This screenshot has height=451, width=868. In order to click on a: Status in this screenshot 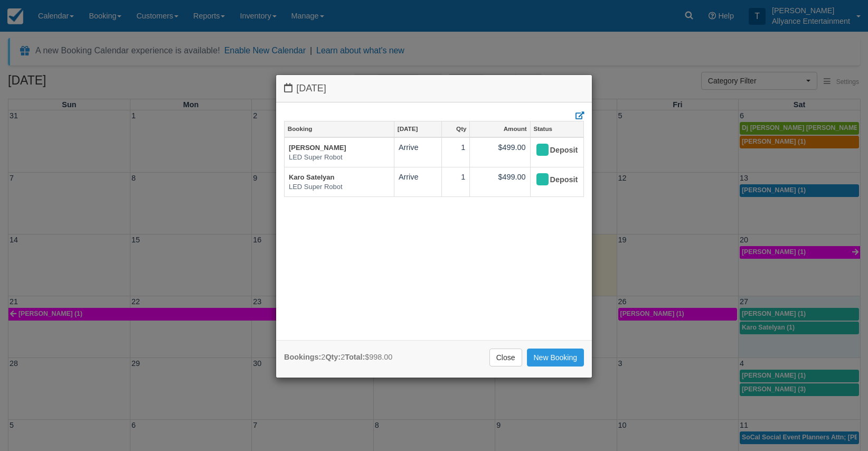, I will do `click(557, 129)`.